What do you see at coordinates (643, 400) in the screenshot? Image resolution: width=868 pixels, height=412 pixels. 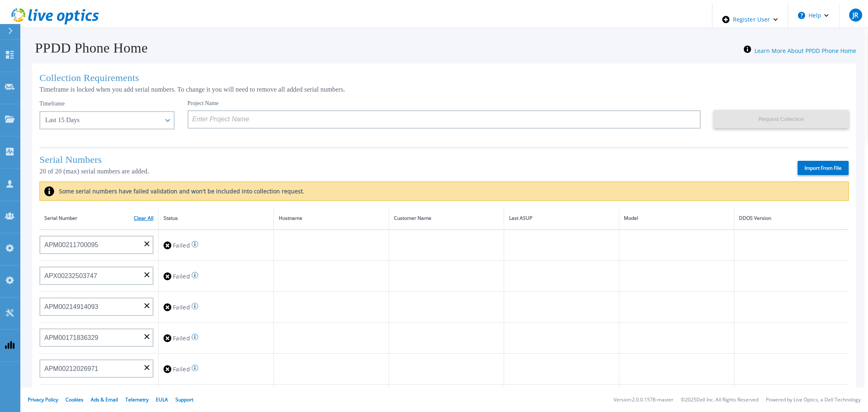 I see `li: Version: 2.0.0.1578-master` at bounding box center [643, 400].